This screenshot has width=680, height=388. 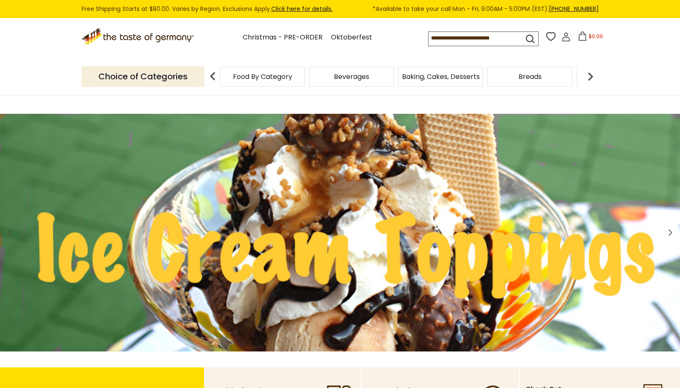 What do you see at coordinates (351, 77) in the screenshot?
I see `a: Beverages` at bounding box center [351, 77].